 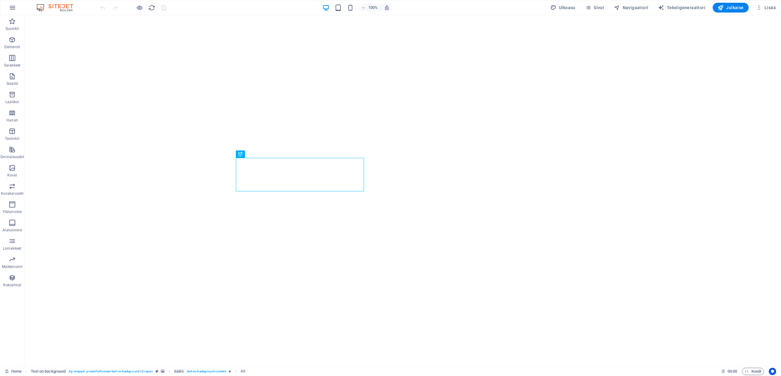 What do you see at coordinates (110, 371) in the screenshot?
I see `span: . bg-wrapper .preset-fullscreen-text-on-background-v2-repair` at bounding box center [110, 371].